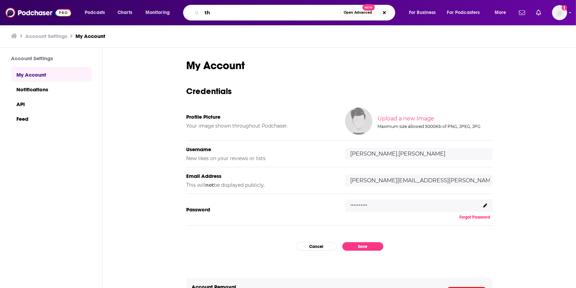 Image resolution: width=576 pixels, height=288 pixels. I want to click on a: Podchaser - Follow, Share and Rate Podcasts, so click(38, 13).